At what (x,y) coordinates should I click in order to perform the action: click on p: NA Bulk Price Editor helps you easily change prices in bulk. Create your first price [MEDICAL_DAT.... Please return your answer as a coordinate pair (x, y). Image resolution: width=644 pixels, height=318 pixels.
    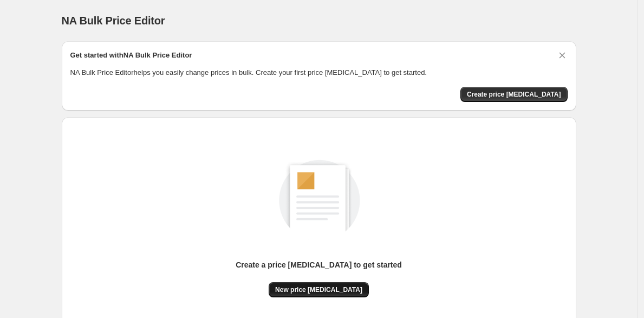
    Looking at the image, I should click on (319, 73).